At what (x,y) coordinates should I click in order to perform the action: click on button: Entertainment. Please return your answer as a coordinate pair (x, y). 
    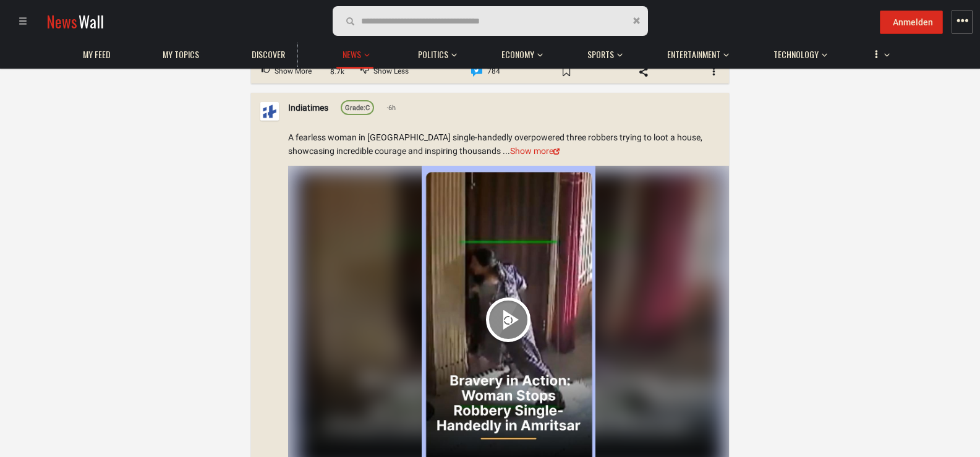
    Looking at the image, I should click on (695, 52).